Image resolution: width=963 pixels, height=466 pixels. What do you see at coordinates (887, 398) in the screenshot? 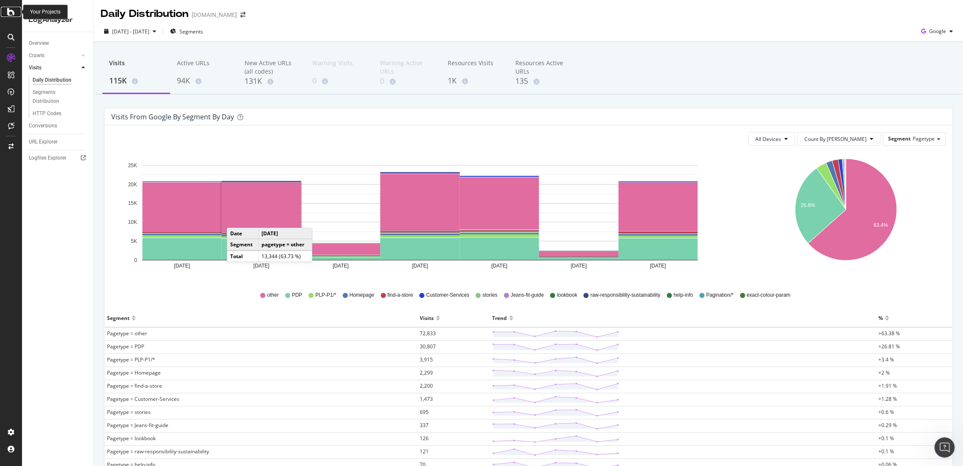
I see `span: +1.28 %` at bounding box center [887, 398].